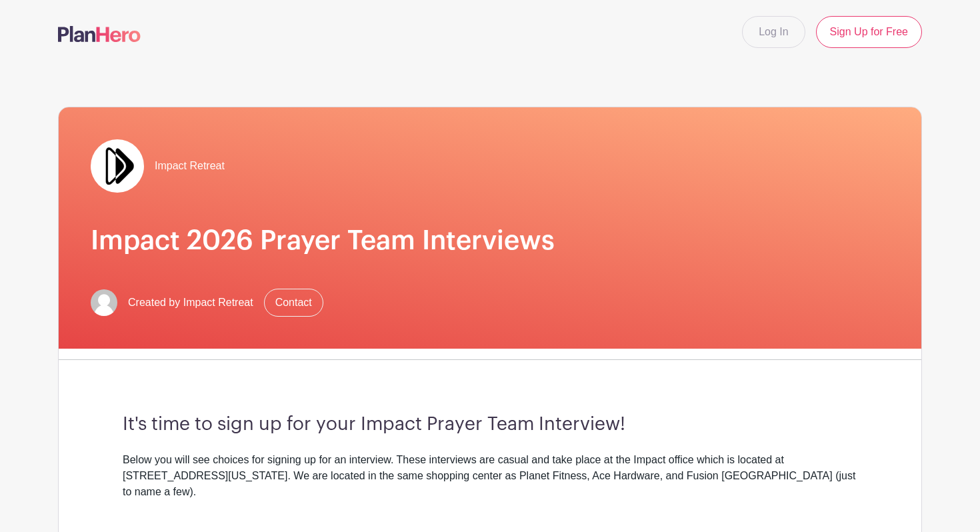 This screenshot has width=980, height=532. Describe the element at coordinates (774, 32) in the screenshot. I see `a: Log In` at that location.